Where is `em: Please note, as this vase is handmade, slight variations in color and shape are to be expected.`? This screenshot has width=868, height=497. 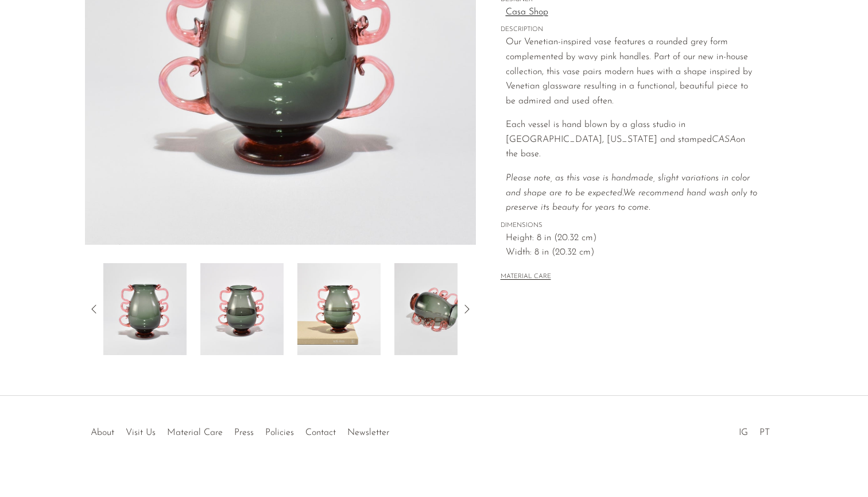
em: Please note, as this vase is handmade, slight variations in color and shape are to be expected. is located at coordinates (628, 186).